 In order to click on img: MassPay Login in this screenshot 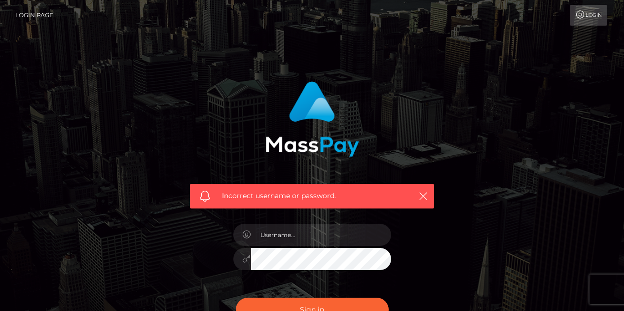, I will do `click(312, 119)`.